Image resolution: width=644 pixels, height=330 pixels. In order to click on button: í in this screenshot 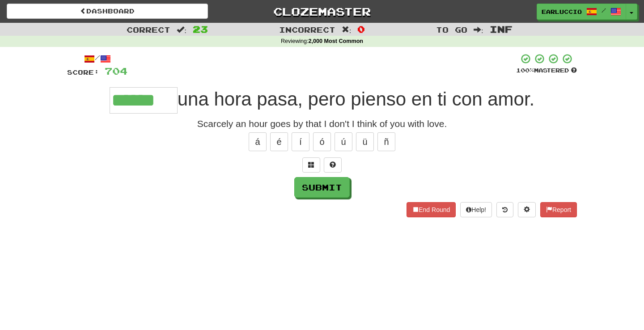, I will do `click(300, 142)`.